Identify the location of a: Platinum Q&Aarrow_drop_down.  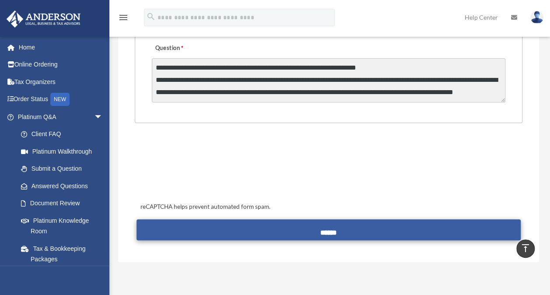
(61, 117).